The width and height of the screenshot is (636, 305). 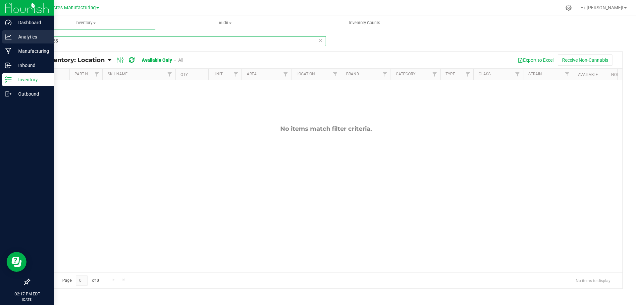 What do you see at coordinates (157, 60) in the screenshot?
I see `a: Available Only` at bounding box center [157, 60].